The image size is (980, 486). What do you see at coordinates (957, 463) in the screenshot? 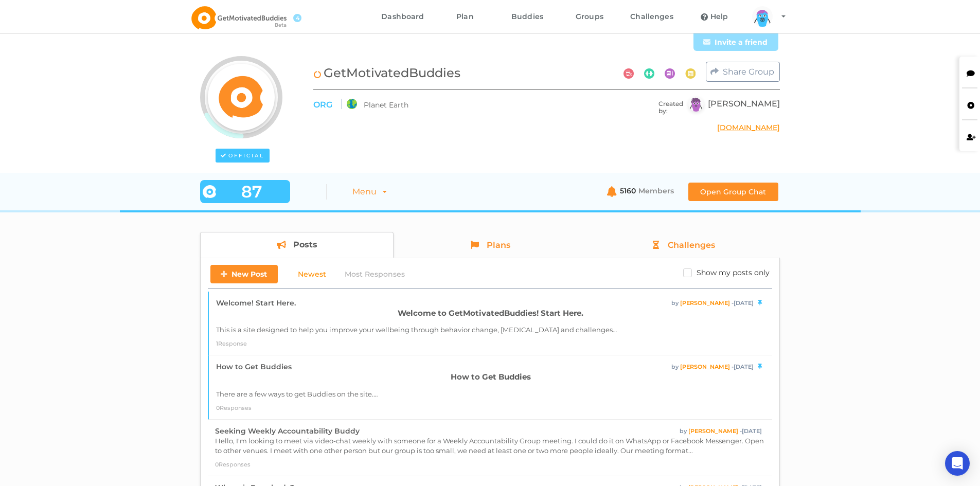
I see `div: Open Intercom Messenger` at bounding box center [957, 463].